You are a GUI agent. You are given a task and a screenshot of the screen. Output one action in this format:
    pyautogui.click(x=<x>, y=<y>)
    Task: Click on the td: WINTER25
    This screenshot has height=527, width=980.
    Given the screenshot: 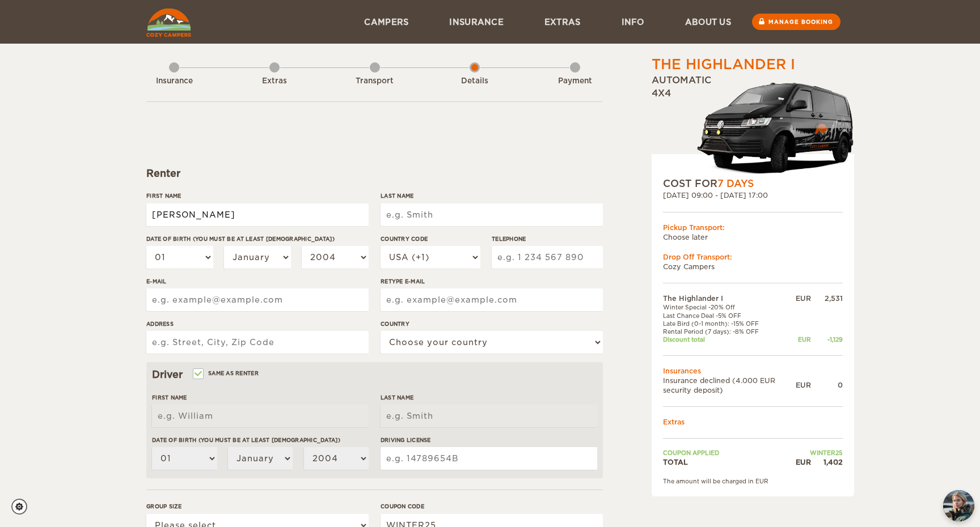 What is the action you would take?
    pyautogui.click(x=819, y=453)
    